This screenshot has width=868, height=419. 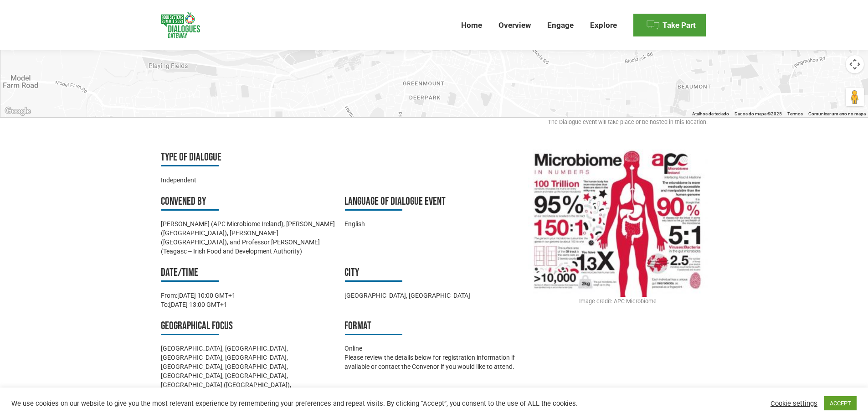 What do you see at coordinates (434, 125) in the screenshot?
I see `div: The Dialogue event will take place or be hosted in this location.` at bounding box center [434, 125].